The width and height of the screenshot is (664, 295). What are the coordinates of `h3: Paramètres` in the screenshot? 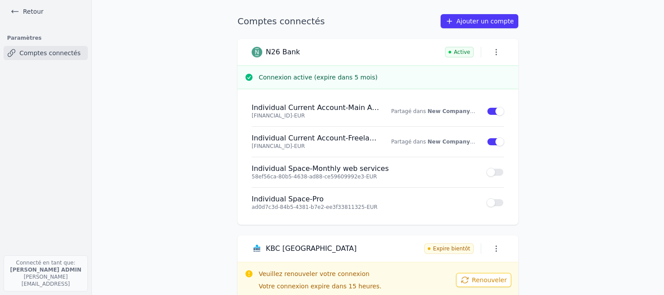 It's located at (45, 38).